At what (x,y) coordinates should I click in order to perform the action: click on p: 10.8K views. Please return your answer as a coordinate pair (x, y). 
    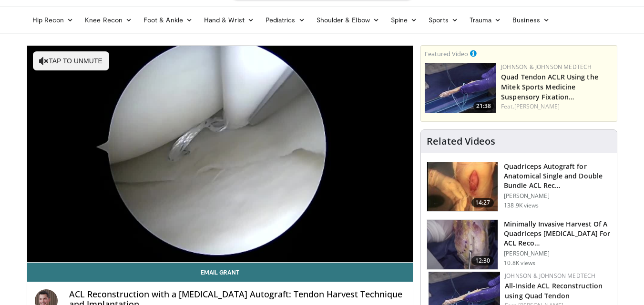
    Looking at the image, I should click on (520, 263).